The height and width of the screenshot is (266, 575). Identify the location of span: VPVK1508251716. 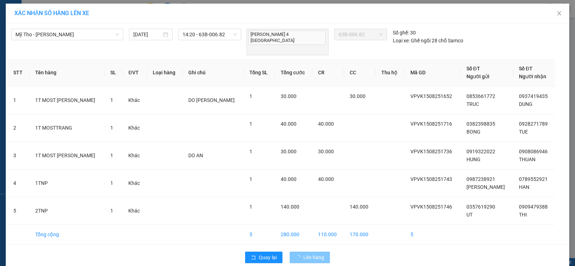
(431, 124).